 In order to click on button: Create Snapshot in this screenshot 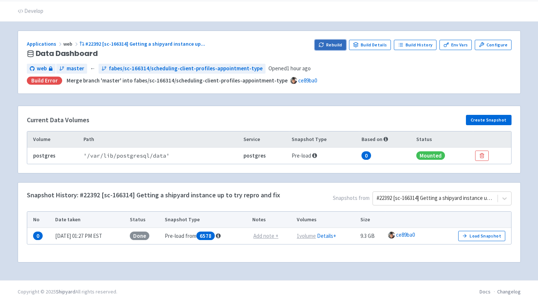, I will do `click(489, 120)`.